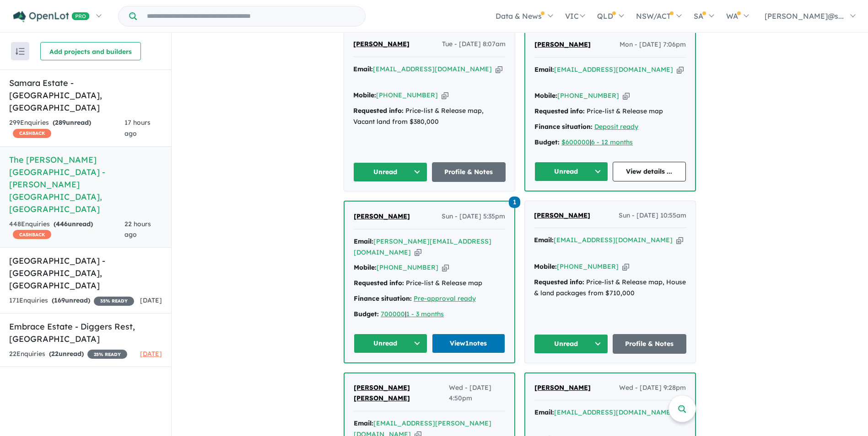 The height and width of the screenshot is (436, 868). Describe the element at coordinates (469, 343) in the screenshot. I see `a: View1notes` at that location.